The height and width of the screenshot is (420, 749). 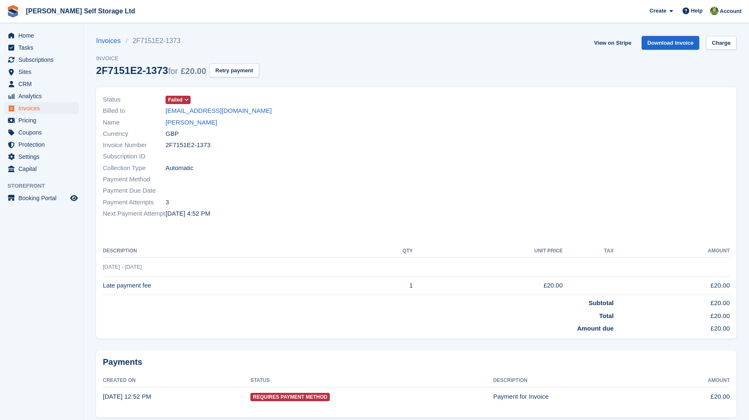 What do you see at coordinates (134, 156) in the screenshot?
I see `span: Subscription ID` at bounding box center [134, 156].